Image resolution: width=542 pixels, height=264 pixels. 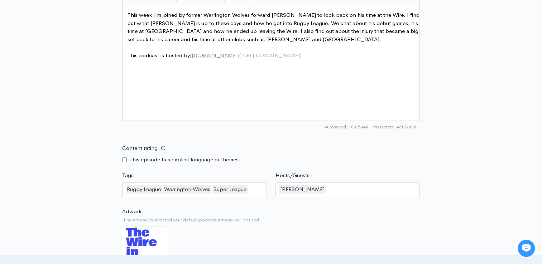 What do you see at coordinates (66, 102) in the screenshot?
I see `span: New conversation` at bounding box center [66, 102].